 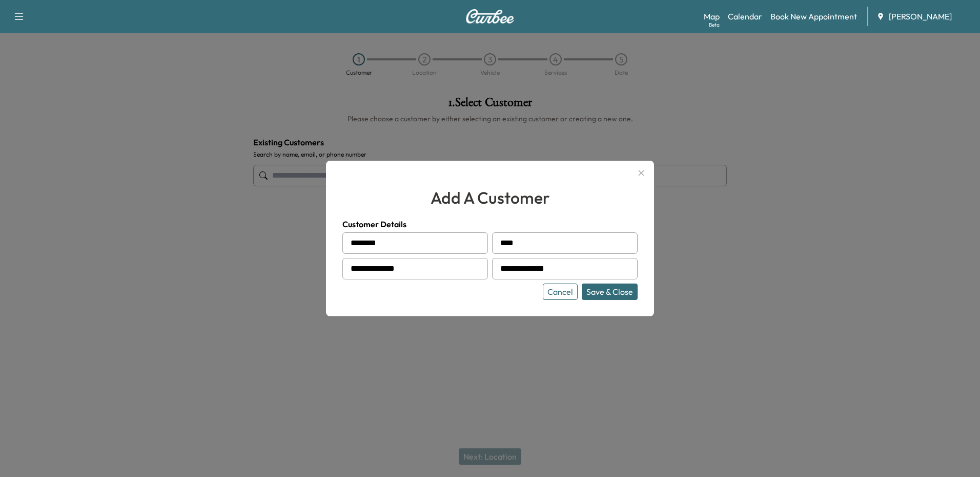 What do you see at coordinates (711, 17) in the screenshot?
I see `a: MapBeta` at bounding box center [711, 17].